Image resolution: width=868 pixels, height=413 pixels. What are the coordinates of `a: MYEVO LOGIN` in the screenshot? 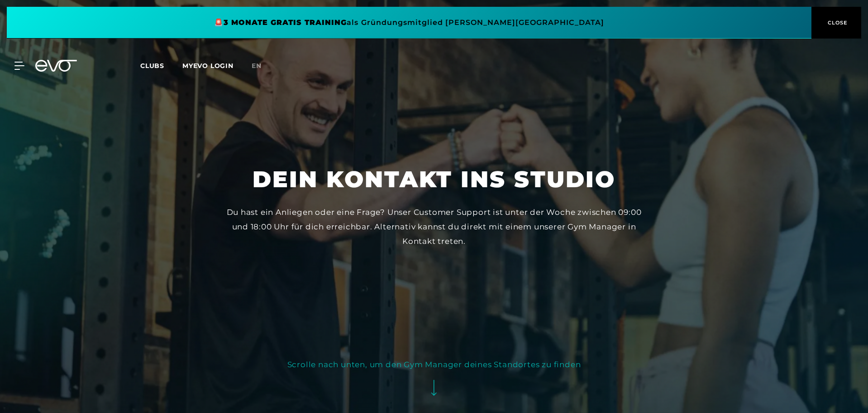 It's located at (208, 66).